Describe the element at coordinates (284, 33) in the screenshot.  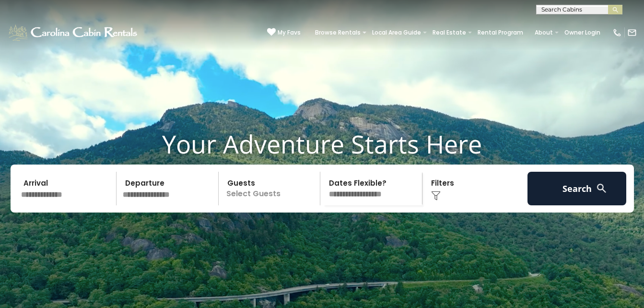
I see `a: My Favs` at that location.